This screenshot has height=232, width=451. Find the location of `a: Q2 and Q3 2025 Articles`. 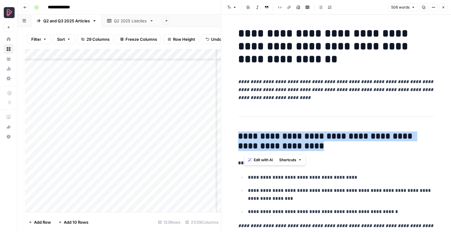

a: Q2 and Q3 2025 Articles is located at coordinates (67, 21).